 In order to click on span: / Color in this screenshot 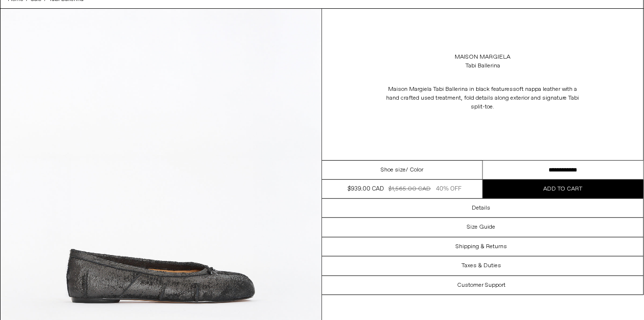, I will do `click(414, 170)`.